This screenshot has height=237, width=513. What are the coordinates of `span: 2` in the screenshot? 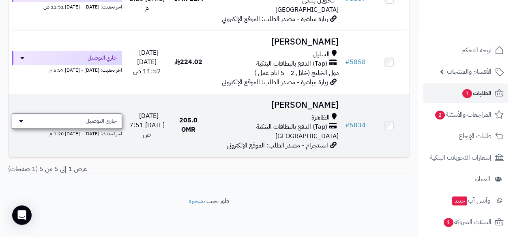 It's located at (440, 115).